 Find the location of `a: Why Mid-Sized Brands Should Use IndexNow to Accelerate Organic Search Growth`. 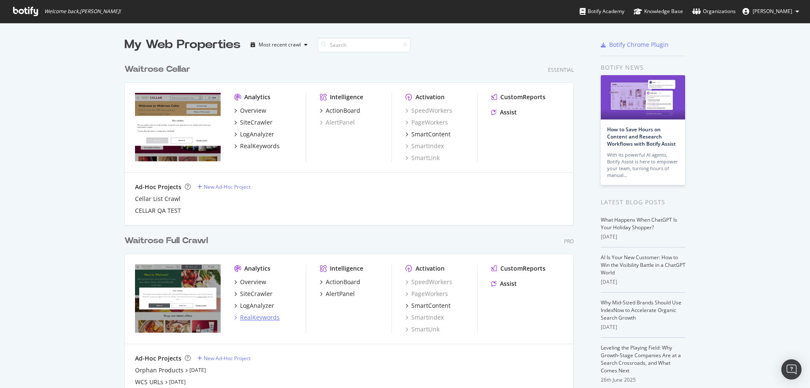

a: Why Mid-Sized Brands Should Use IndexNow to Accelerate Organic Search Growth is located at coordinates (641, 310).